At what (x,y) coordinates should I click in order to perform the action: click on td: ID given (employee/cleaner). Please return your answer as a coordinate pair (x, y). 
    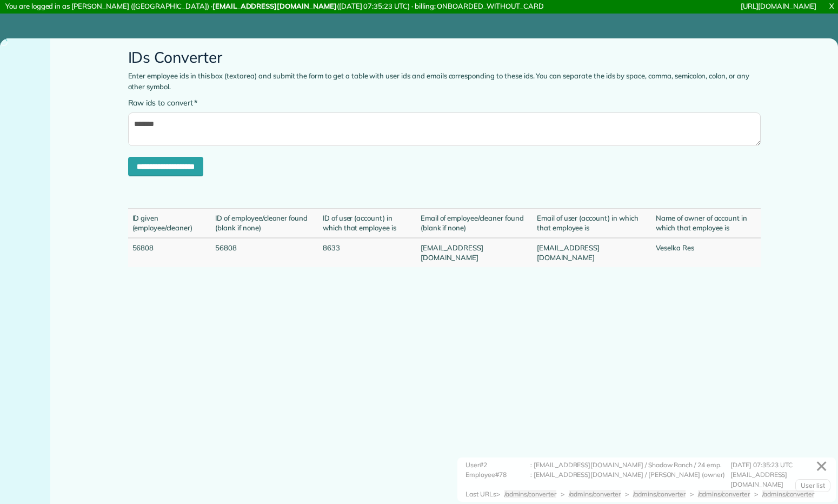
    Looking at the image, I should click on (169, 222).